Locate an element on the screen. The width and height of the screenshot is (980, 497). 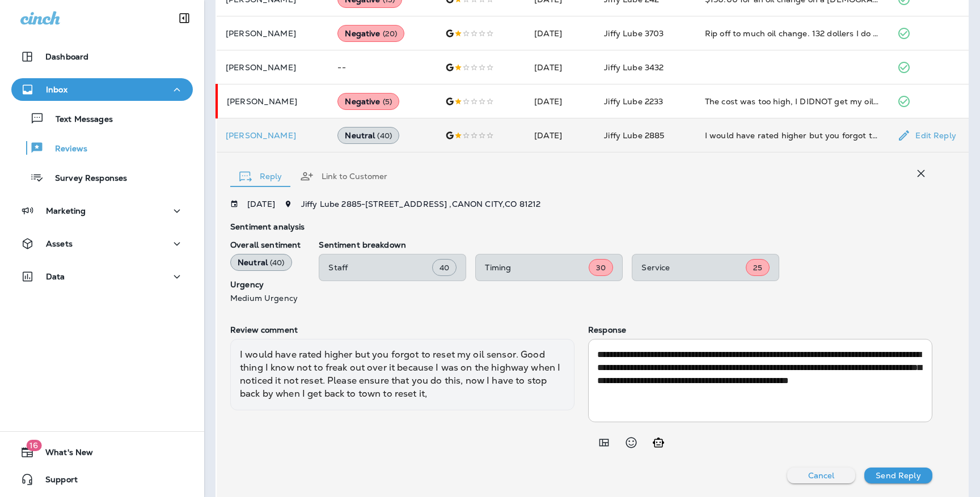
p: Send Reply is located at coordinates (898, 475).